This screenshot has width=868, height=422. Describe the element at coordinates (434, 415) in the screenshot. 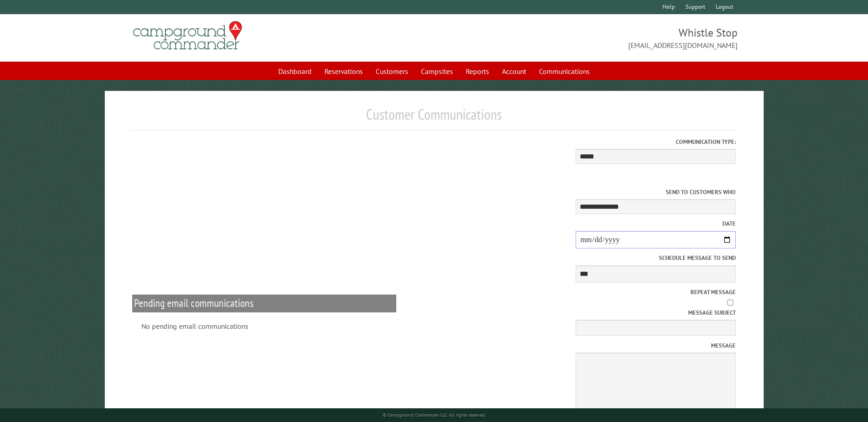

I see `small: © Campground Commander LLC. All rights reserved.` at that location.